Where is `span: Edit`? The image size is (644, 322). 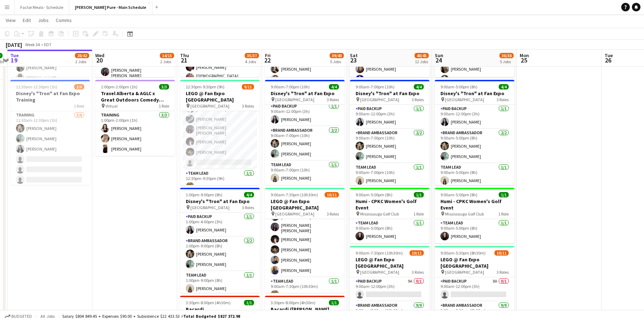
span: Edit is located at coordinates (27, 20).